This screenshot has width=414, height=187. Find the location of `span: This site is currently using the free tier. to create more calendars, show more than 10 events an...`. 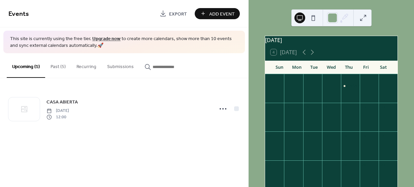

span: This site is currently using the free tier. to create more calendars, show more than 10 events an... is located at coordinates (124, 42).